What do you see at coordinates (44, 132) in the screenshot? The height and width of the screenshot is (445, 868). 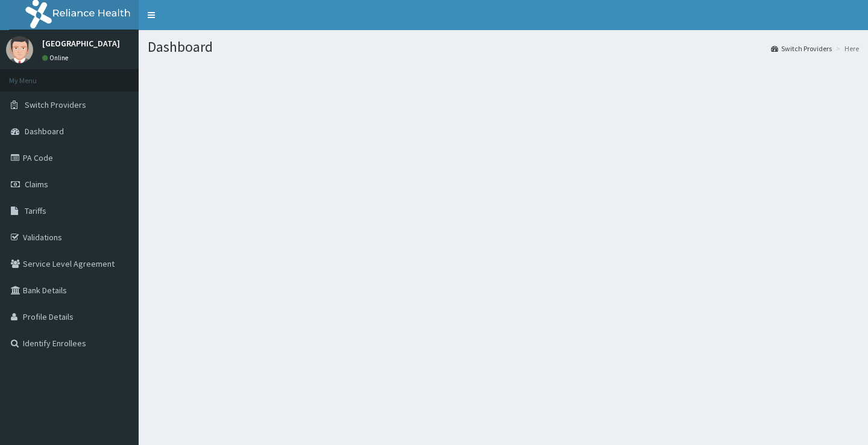 I see `span: Dashboard` at bounding box center [44, 132].